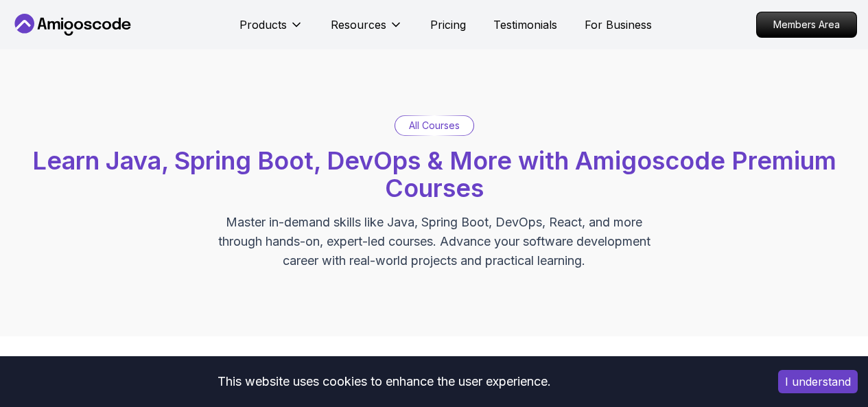  I want to click on span: Learn Java, Spring Boot, DevOps & More with Amigoscode Premium Courses, so click(434, 174).